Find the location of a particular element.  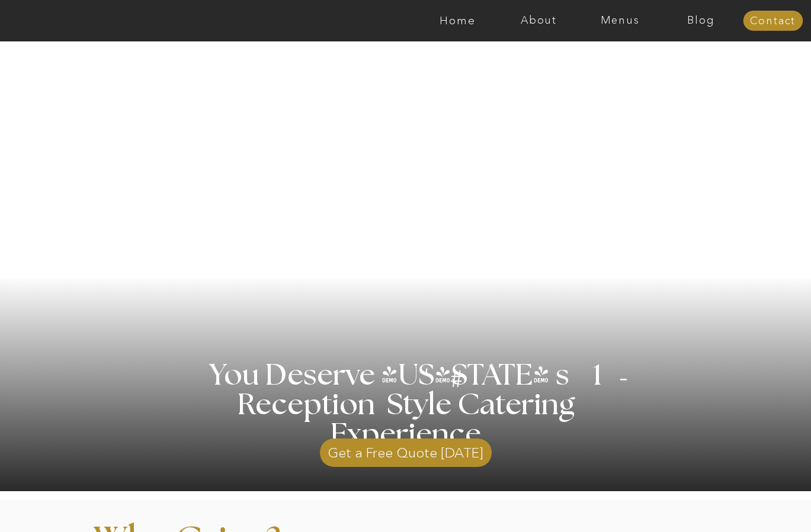

a: Menus is located at coordinates (619, 21).